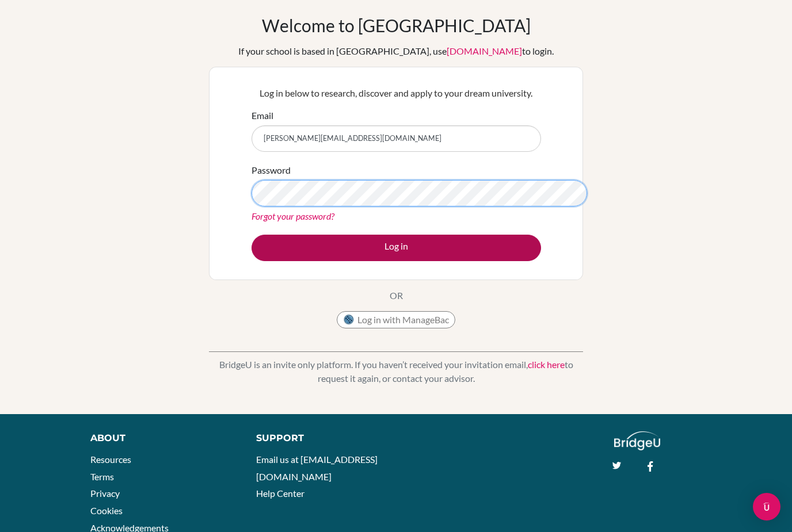 Image resolution: width=792 pixels, height=532 pixels. I want to click on a: Cookies, so click(106, 511).